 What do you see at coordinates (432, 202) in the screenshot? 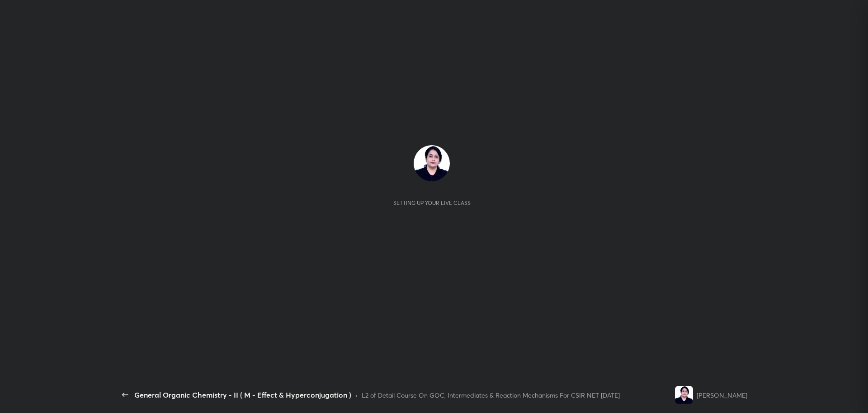
I see `div: Setting up your live class` at bounding box center [432, 202].